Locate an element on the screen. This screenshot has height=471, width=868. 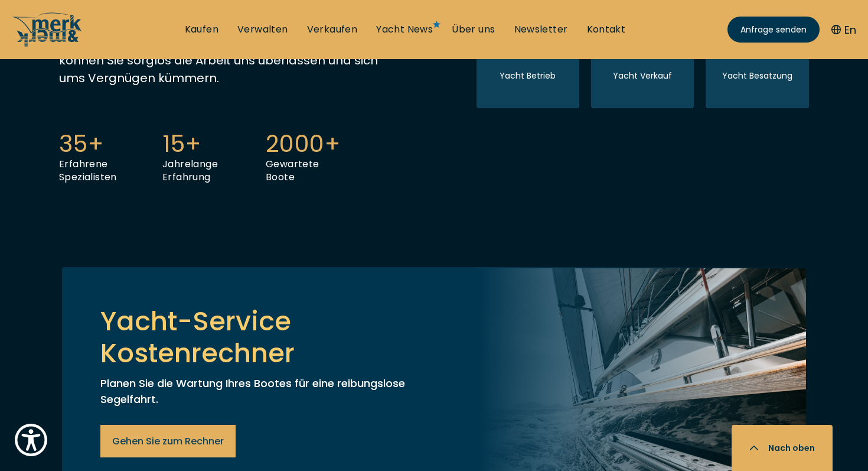
span: Jahrelange Erfahrung is located at coordinates (190, 170).